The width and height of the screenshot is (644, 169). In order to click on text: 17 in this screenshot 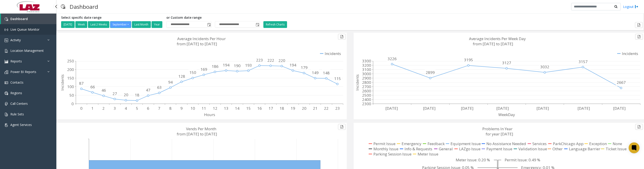, I will do `click(271, 108)`.